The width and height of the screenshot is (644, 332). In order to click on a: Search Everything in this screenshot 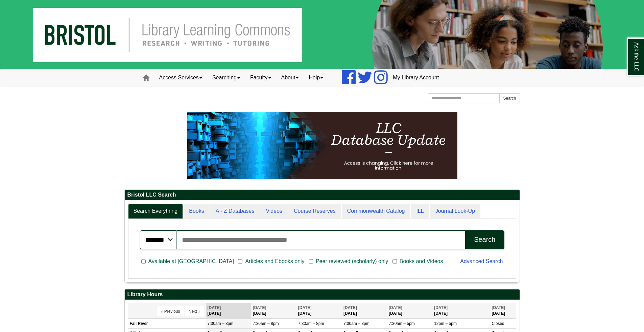, I will do `click(156, 211)`.